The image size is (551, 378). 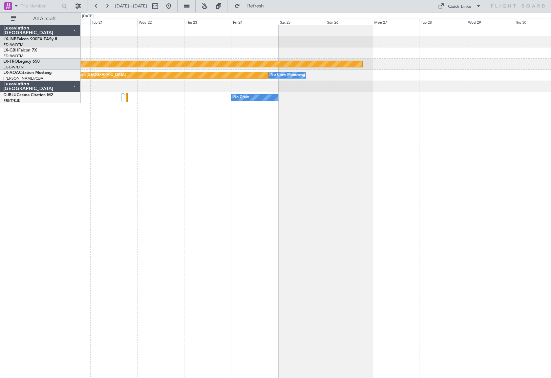 What do you see at coordinates (10, 39) in the screenshot?
I see `span: LX-INB` at bounding box center [10, 39].